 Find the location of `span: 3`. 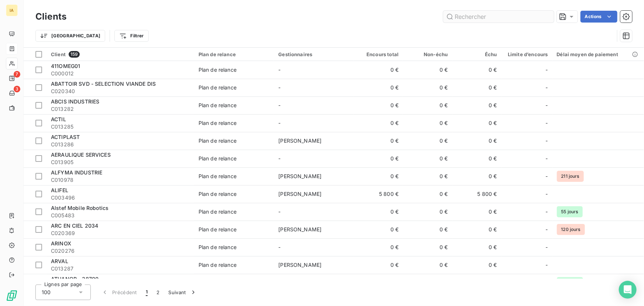

span: 3 is located at coordinates (17, 89).